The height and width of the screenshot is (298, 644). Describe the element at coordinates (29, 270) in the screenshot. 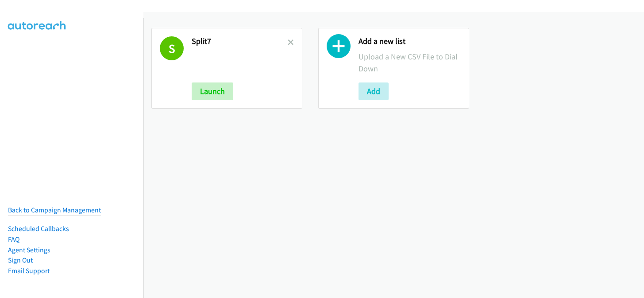

I see `a: Email Support` at that location.